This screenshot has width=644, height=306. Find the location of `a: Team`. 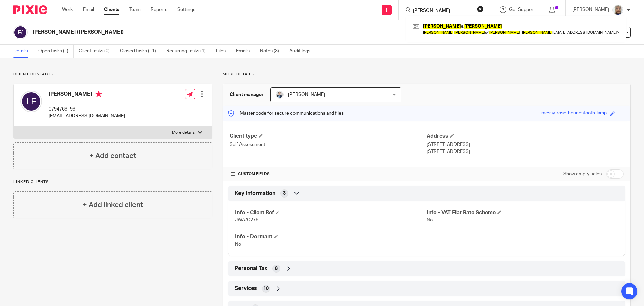

a: Team is located at coordinates (135, 10).